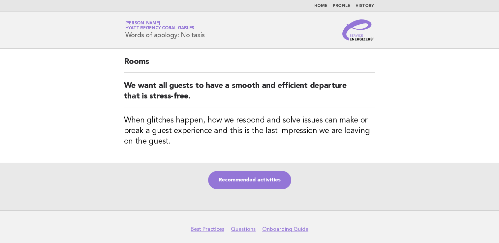 This screenshot has width=499, height=243. Describe the element at coordinates (250, 65) in the screenshot. I see `h2: Rooms` at that location.